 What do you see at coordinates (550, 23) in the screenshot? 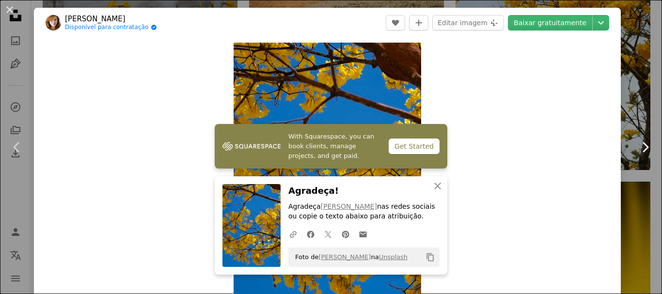
I see `a: Baixar gratuitamente` at bounding box center [550, 23].